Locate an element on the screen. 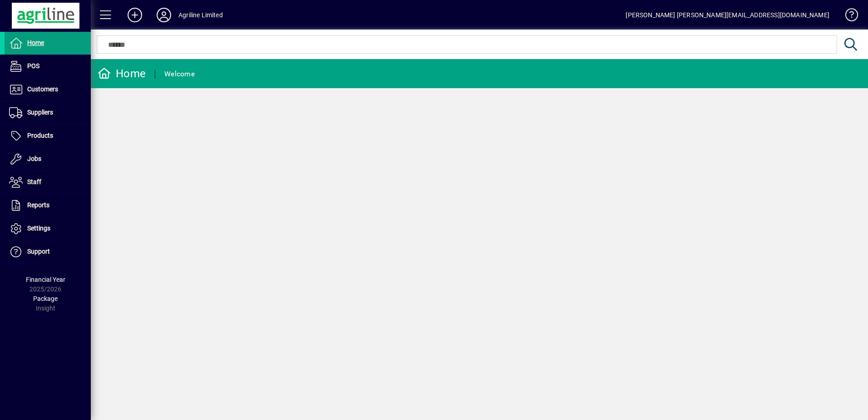 The height and width of the screenshot is (420, 868). a: Reports is located at coordinates (47, 206).